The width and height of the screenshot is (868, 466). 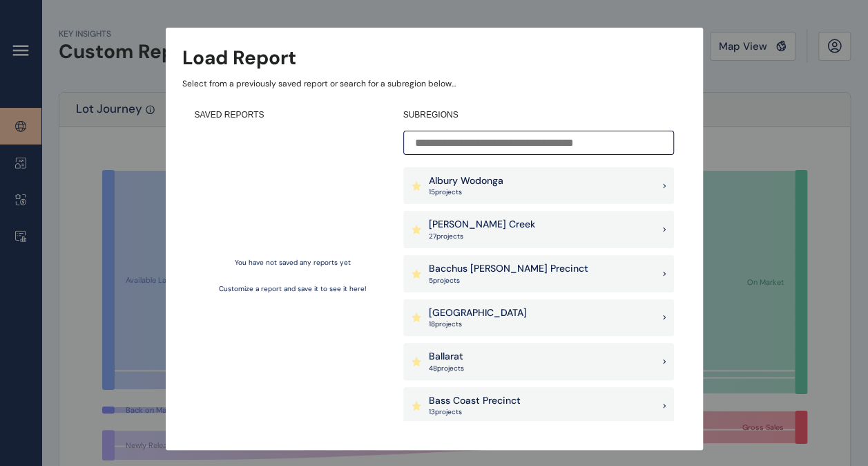 What do you see at coordinates (293, 115) in the screenshot?
I see `h4: SAVED REPORTS` at bounding box center [293, 115].